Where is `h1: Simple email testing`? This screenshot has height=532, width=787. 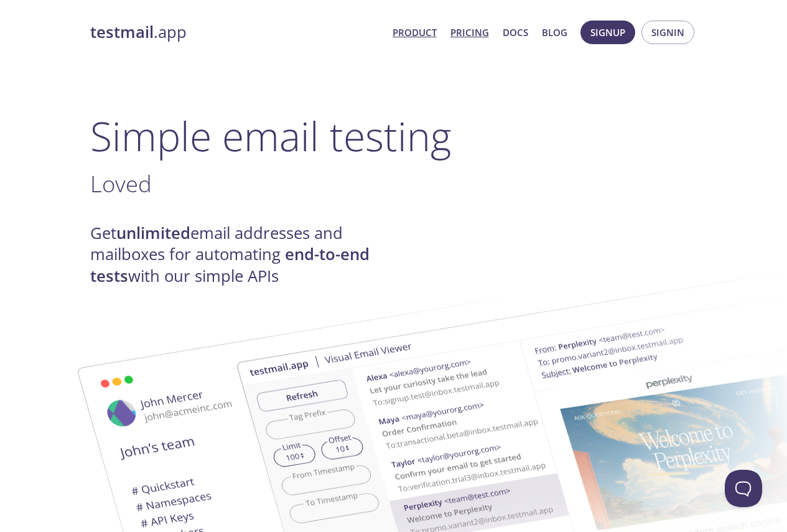 h1: Simple email testing is located at coordinates (394, 136).